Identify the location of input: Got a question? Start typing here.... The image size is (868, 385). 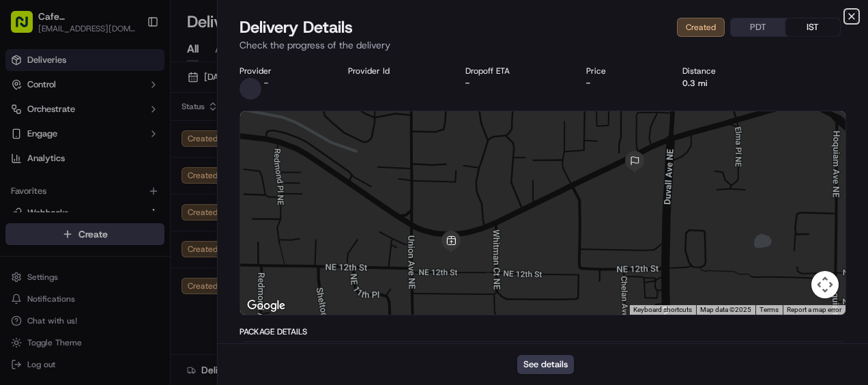
(140, 94).